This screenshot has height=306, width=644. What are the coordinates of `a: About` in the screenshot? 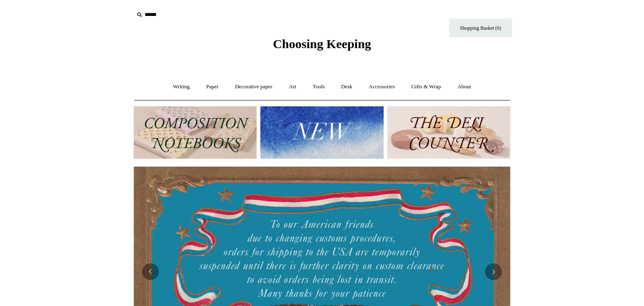 It's located at (464, 87).